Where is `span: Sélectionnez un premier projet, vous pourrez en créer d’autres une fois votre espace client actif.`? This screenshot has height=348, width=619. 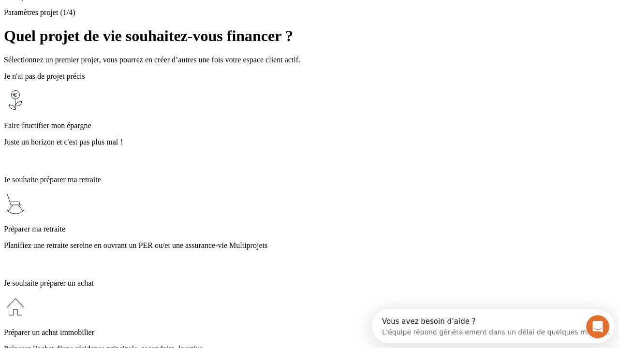 span: Sélectionnez un premier projet, vous pourrez en créer d’autres une fois votre espace client actif. is located at coordinates (152, 59).